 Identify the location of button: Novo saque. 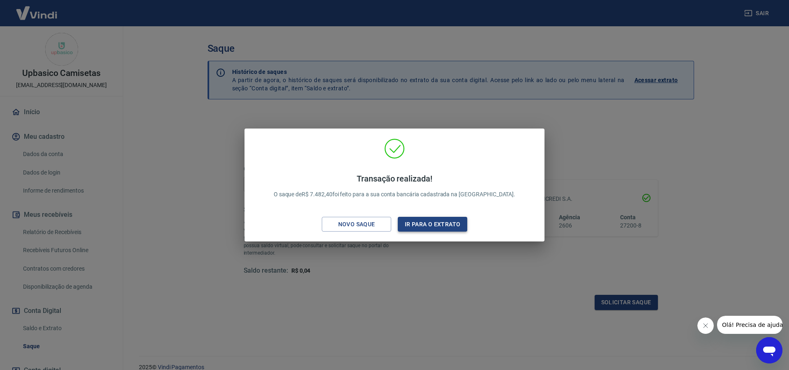
(356, 224).